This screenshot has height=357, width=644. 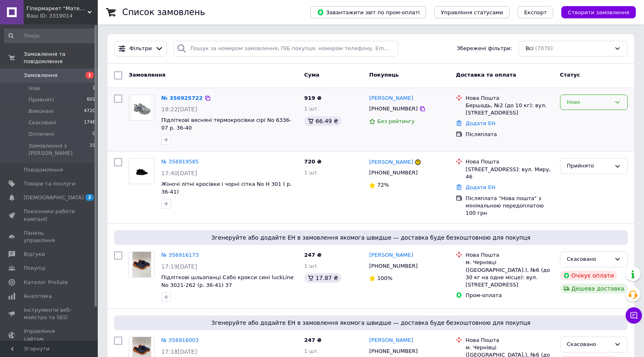 What do you see at coordinates (383, 185) in the screenshot?
I see `span: 72%` at bounding box center [383, 185].